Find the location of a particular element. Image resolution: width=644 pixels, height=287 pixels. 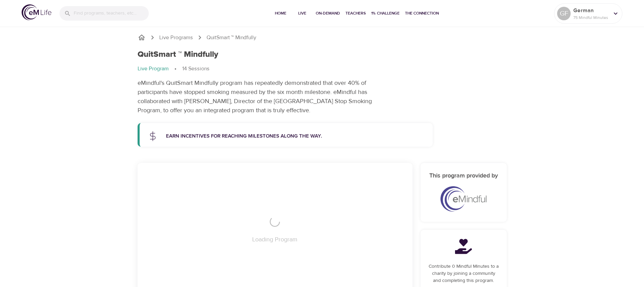

input: Find programs, teachers, etc... is located at coordinates (111, 13).